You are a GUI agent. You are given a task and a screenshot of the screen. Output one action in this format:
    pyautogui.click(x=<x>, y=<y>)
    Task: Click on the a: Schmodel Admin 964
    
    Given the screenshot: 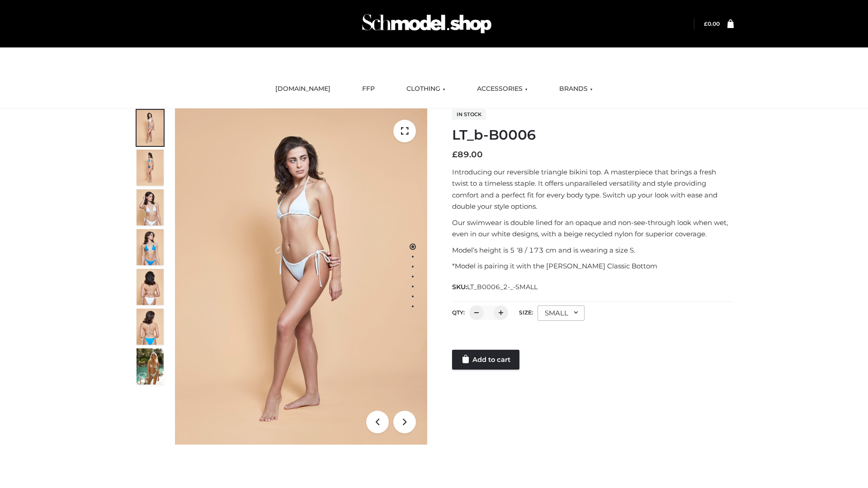 What is the action you would take?
    pyautogui.click(x=426, y=23)
    